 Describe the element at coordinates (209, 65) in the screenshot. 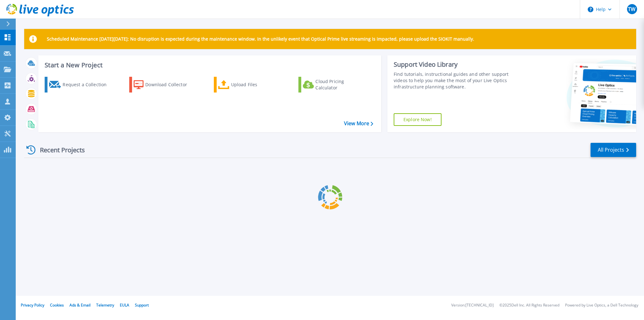

I see `h3: Start a New Project` at that location.